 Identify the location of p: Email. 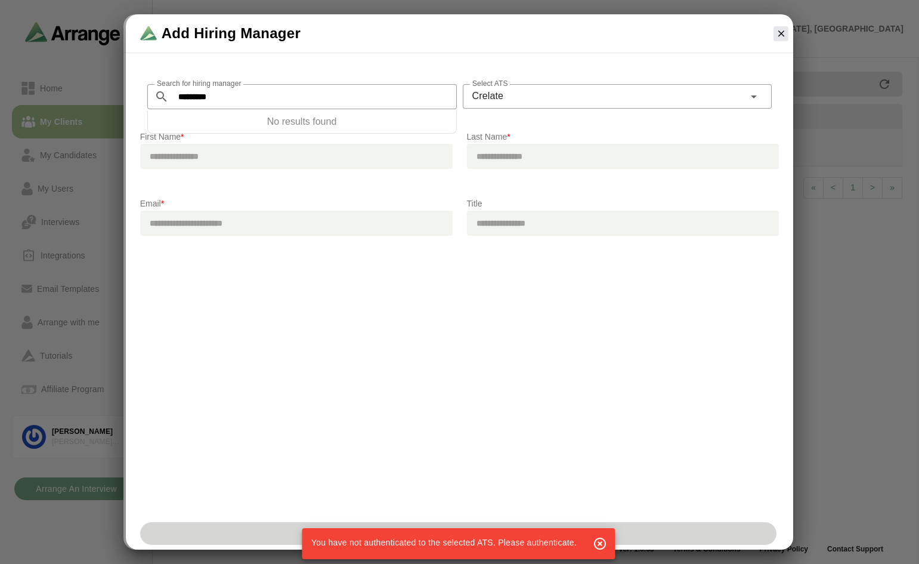
(296, 203).